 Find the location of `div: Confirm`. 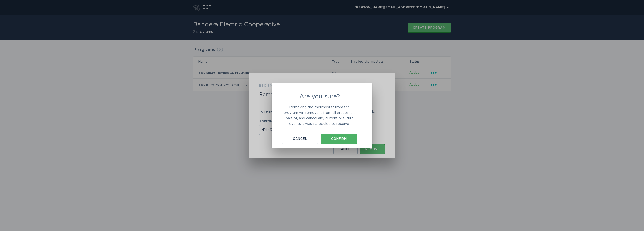

div: Confirm is located at coordinates (339, 139).